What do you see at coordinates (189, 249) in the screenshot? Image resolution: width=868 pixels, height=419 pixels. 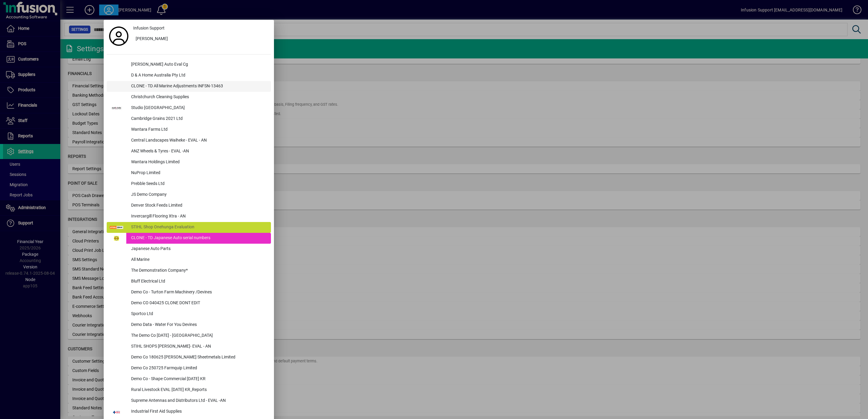 I see `button: Japanese Auto Parts` at bounding box center [189, 249].